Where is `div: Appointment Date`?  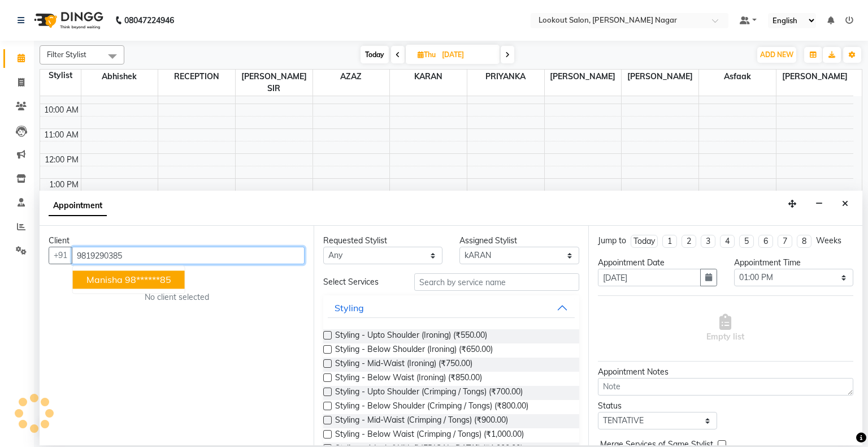
div: Appointment Date is located at coordinates (657, 263).